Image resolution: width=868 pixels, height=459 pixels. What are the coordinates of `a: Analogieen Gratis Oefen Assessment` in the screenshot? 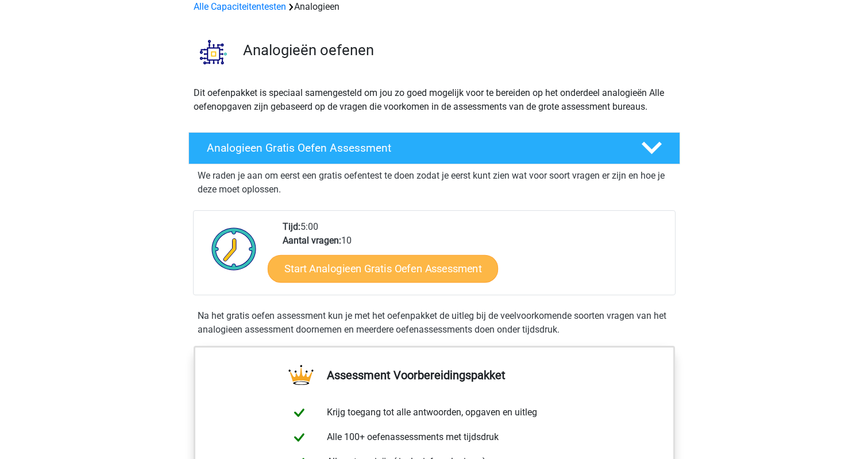 It's located at (434, 148).